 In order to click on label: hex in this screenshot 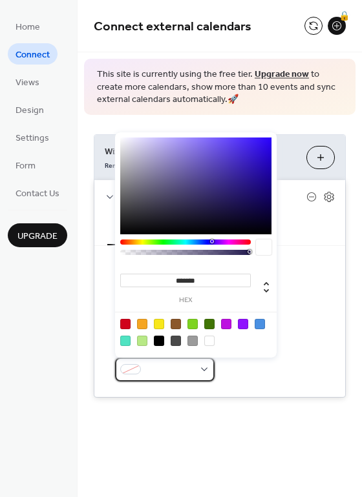, I will do `click(185, 300)`.